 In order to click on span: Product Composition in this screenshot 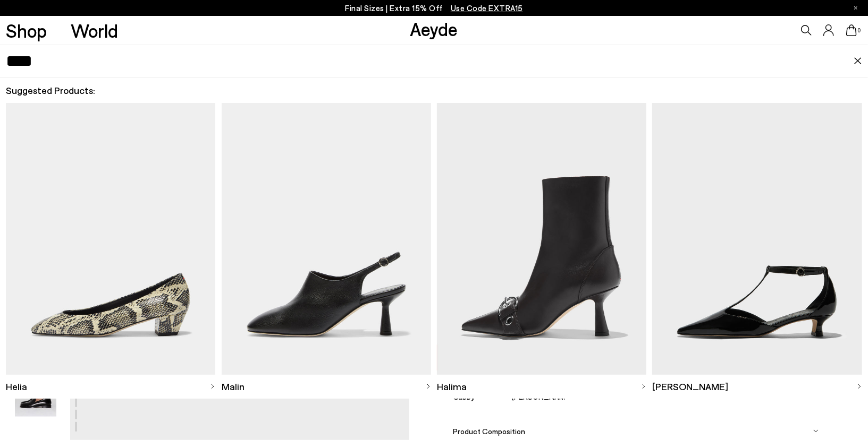, I will do `click(488, 431)`.